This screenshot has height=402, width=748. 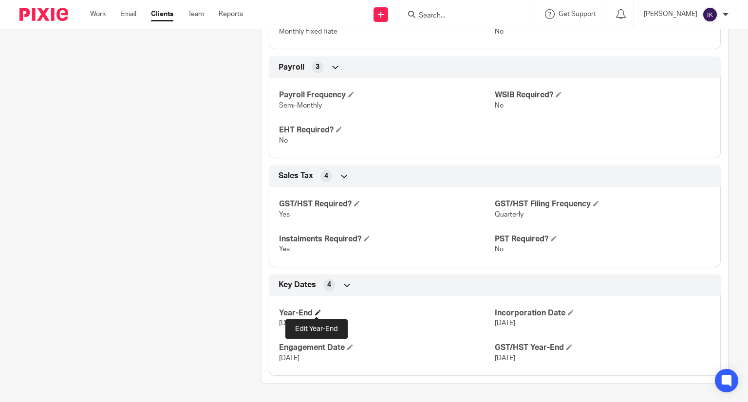 What do you see at coordinates (710, 15) in the screenshot?
I see `img: svg%3E` at bounding box center [710, 15].